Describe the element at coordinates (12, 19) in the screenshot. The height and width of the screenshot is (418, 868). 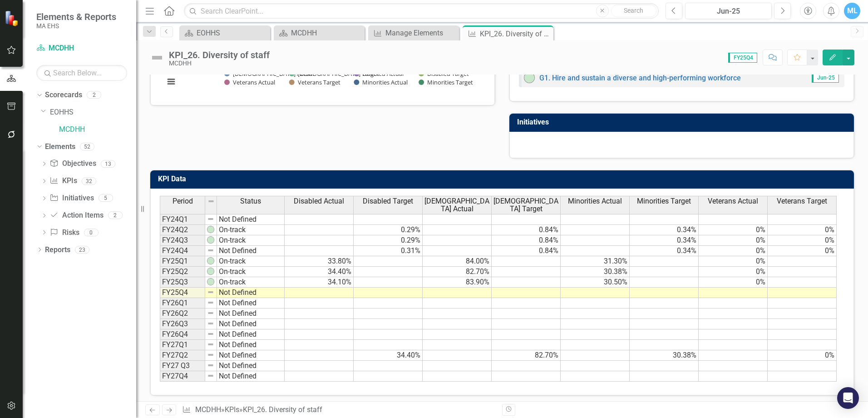
I see `img: ClearPoint Strategy` at that location.